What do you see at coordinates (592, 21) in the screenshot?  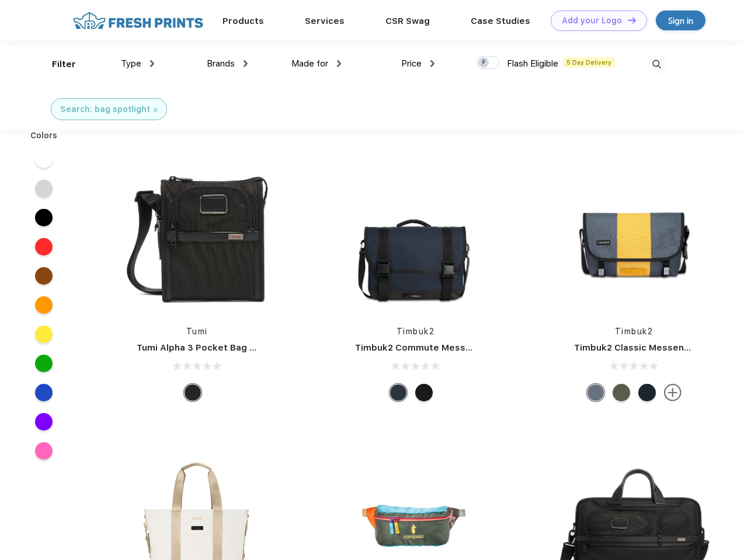 I see `div: Add your Logo` at bounding box center [592, 21].